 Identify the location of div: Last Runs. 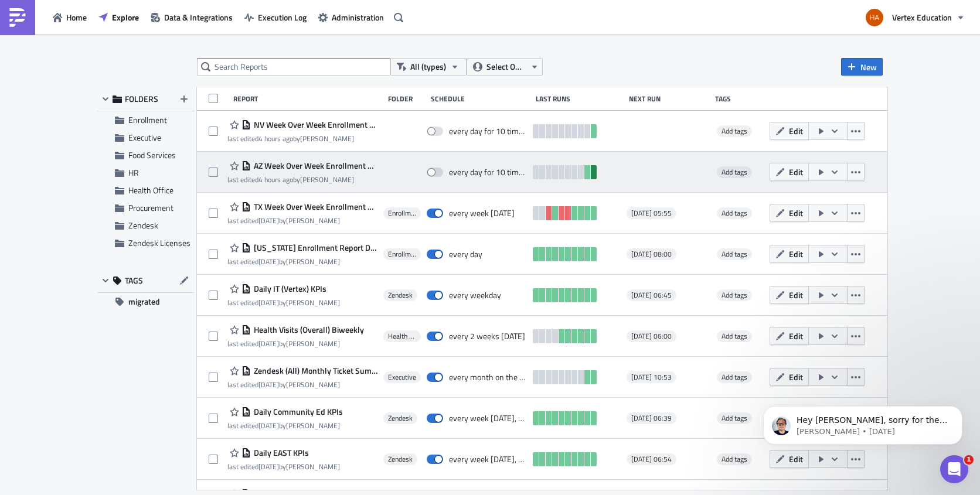
(579, 99).